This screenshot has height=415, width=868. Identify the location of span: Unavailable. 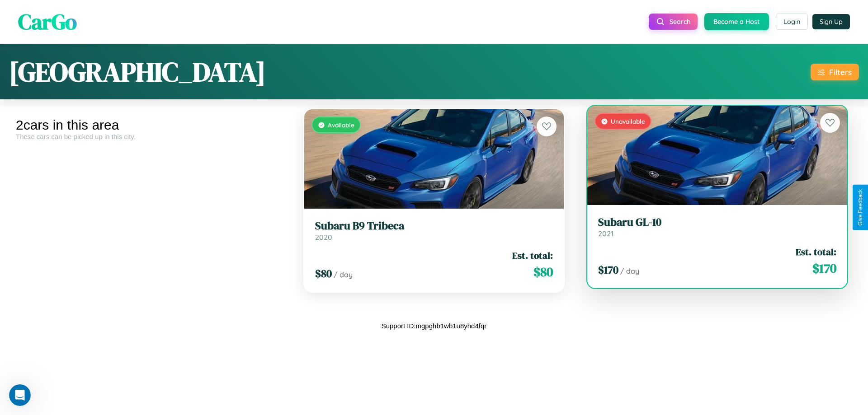
(628, 121).